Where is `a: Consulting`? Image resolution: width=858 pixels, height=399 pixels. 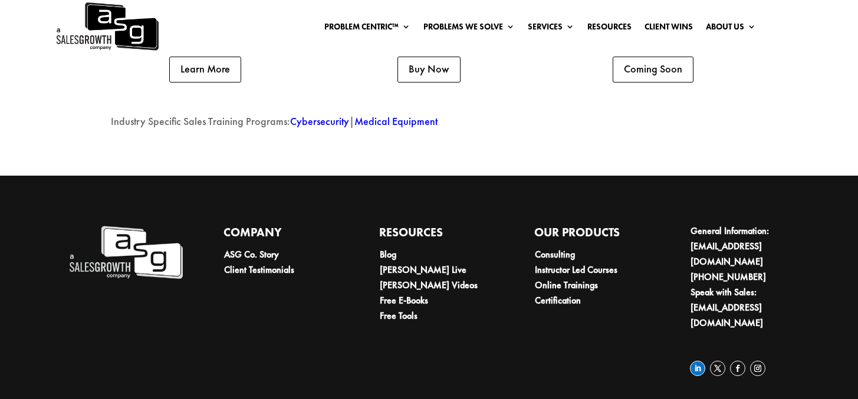 a: Consulting is located at coordinates (555, 254).